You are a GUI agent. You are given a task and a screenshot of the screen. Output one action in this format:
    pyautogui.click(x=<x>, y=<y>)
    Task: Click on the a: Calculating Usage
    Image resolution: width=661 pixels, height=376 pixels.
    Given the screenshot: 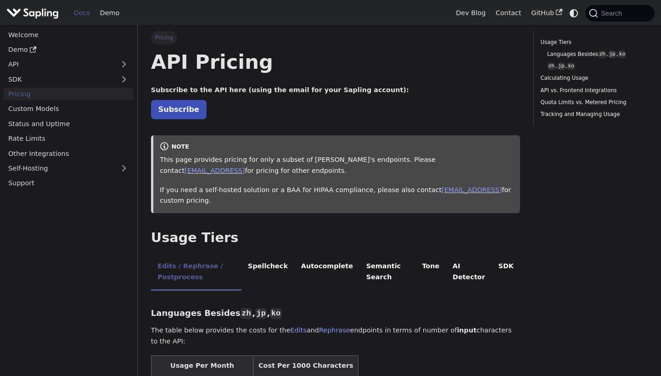 What is the action you would take?
    pyautogui.click(x=593, y=78)
    